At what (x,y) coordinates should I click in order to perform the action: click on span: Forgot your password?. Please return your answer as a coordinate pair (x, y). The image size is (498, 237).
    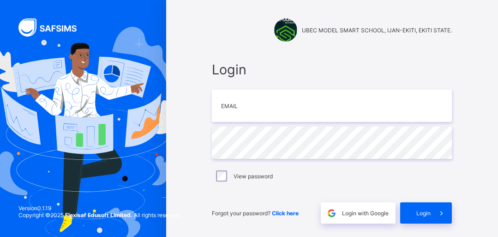
    Looking at the image, I should click on (255, 213).